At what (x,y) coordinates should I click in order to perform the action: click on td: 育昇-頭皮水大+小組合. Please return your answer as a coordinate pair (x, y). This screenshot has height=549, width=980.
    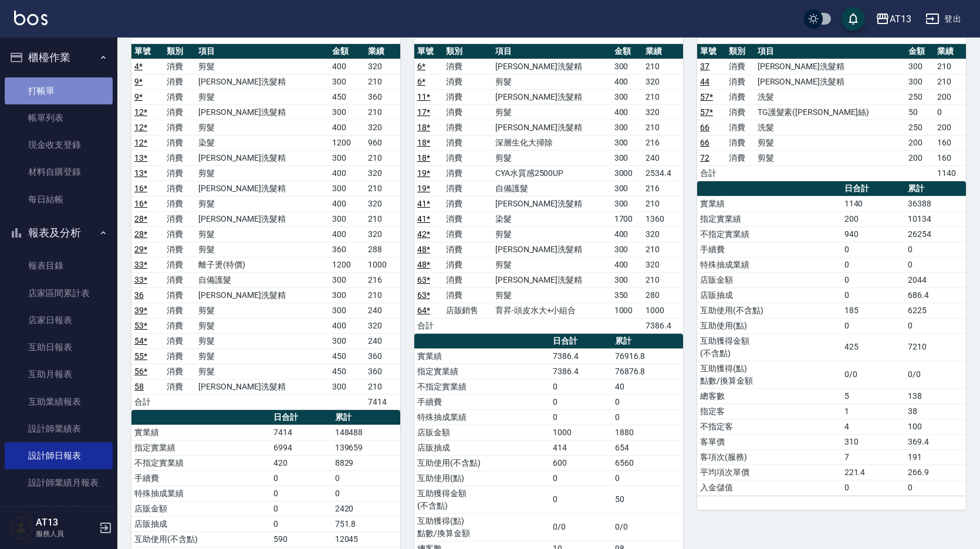
    Looking at the image, I should click on (551, 310).